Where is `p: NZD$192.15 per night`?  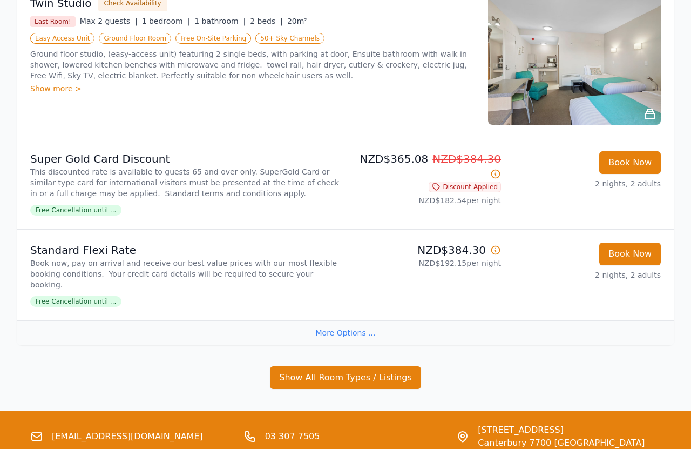
p: NZD$192.15 per night is located at coordinates (425, 263).